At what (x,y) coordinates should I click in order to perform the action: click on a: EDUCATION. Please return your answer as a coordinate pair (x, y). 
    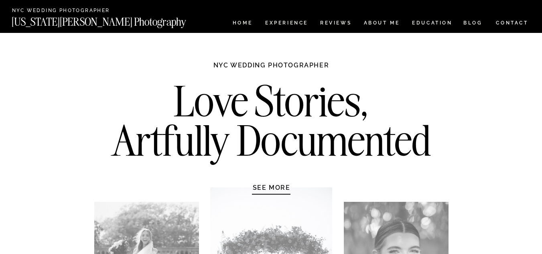
    Looking at the image, I should click on (432, 24).